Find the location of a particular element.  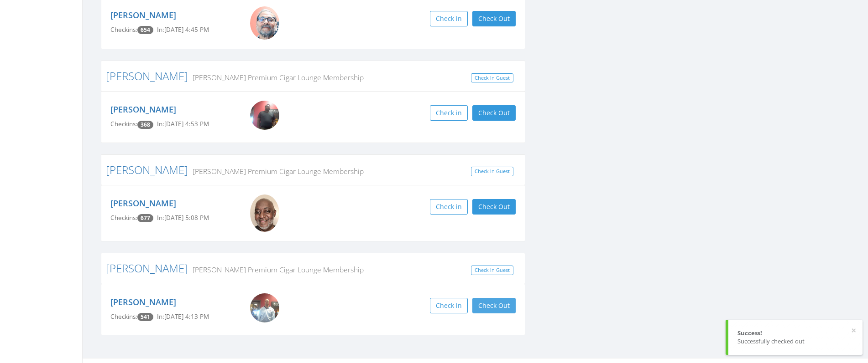

img: Kevin_McClendon_PWvqYwE.png is located at coordinates (265, 115).